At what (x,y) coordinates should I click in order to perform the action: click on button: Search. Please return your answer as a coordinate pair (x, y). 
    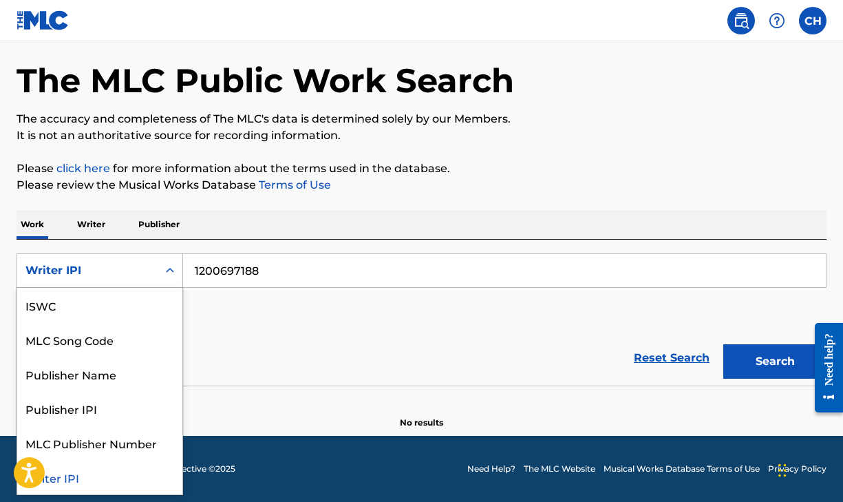
    Looking at the image, I should click on (775, 361).